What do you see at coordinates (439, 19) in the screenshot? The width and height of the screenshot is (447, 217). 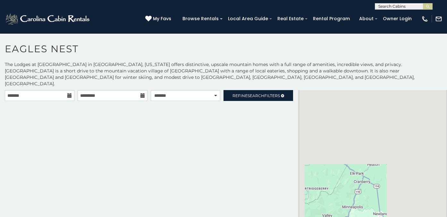 I see `img: mail-regular-white.png` at bounding box center [439, 19].